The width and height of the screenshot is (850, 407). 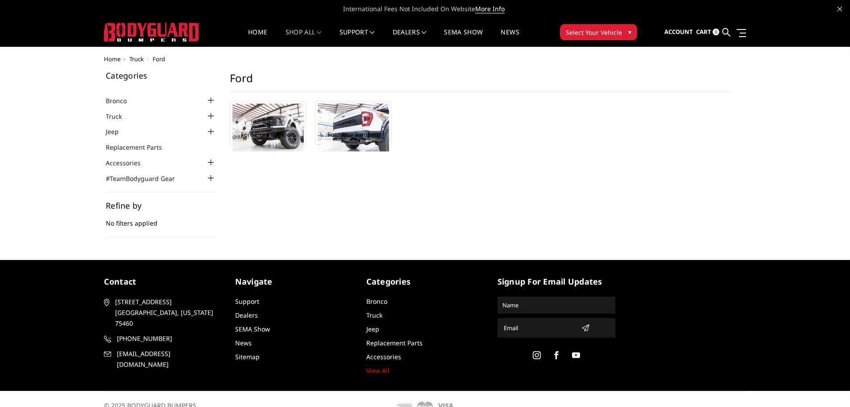 What do you see at coordinates (152, 32) in the screenshot?
I see `img: BODYGUARD BUMPERS` at bounding box center [152, 32].